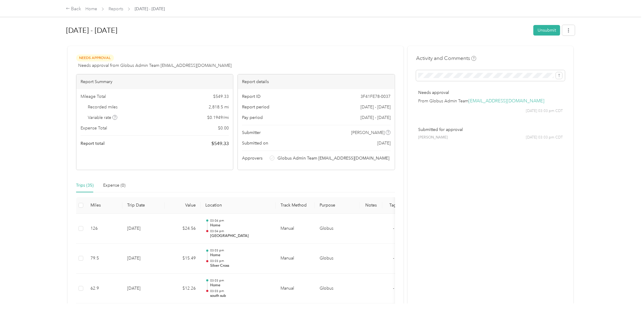 The width and height of the screenshot is (644, 314). I want to click on td: $15.49, so click(183, 259).